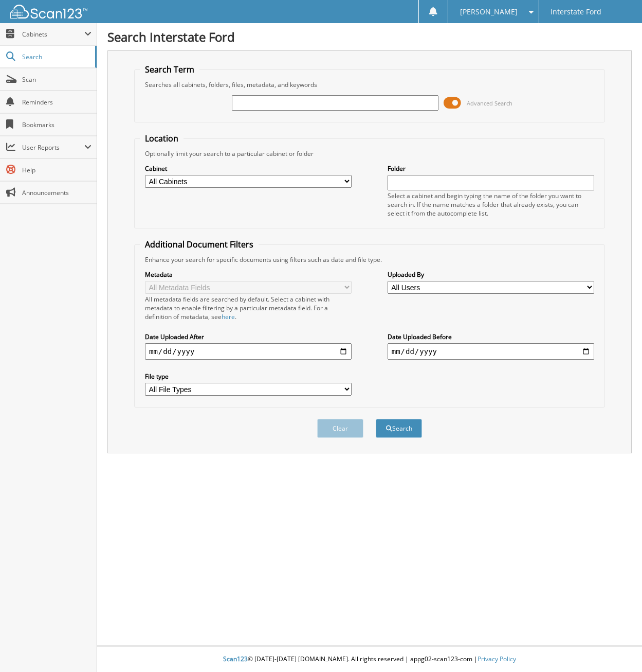 This screenshot has height=672, width=642. What do you see at coordinates (489, 103) in the screenshot?
I see `span: Advanced Search` at bounding box center [489, 103].